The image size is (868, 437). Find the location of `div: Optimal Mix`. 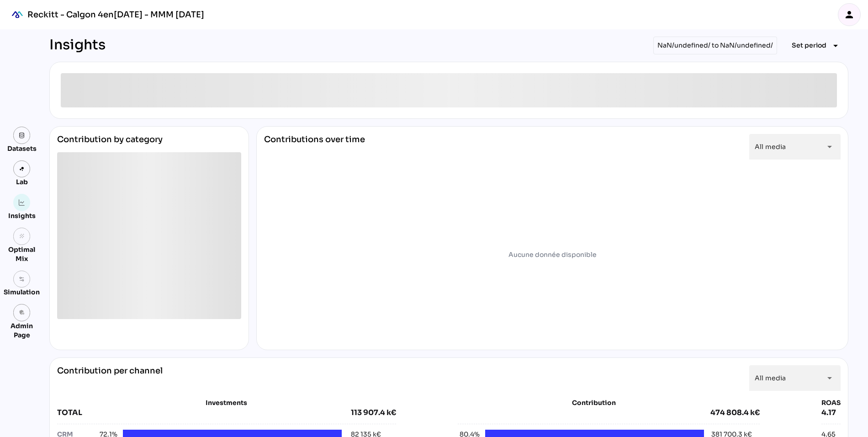

div: Optimal Mix is located at coordinates (21, 254).